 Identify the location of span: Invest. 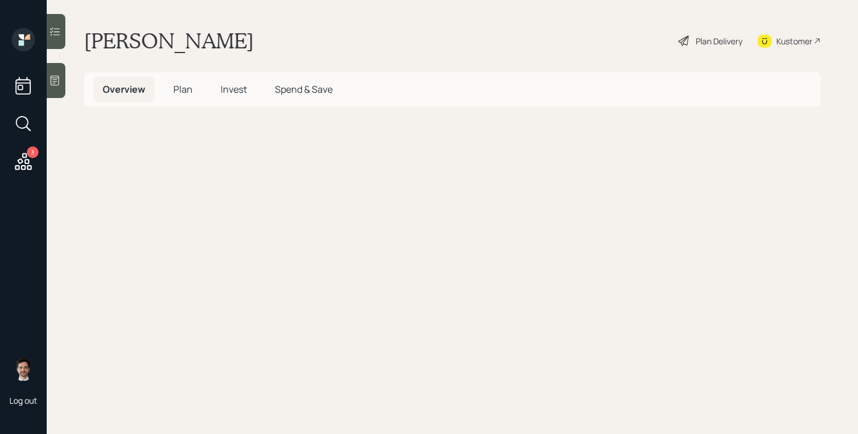
(233, 89).